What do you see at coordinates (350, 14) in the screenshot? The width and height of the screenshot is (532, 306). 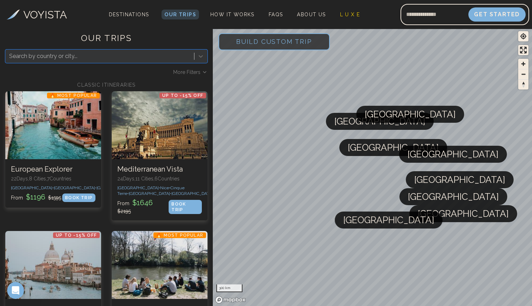 I see `span: L U X E` at bounding box center [350, 14].